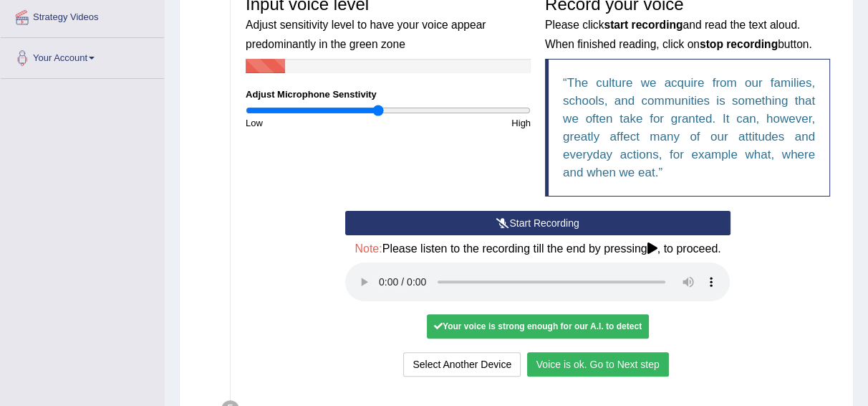  I want to click on h4: Please listen to the recording till the end by pressing , to proceed., so click(537, 249).